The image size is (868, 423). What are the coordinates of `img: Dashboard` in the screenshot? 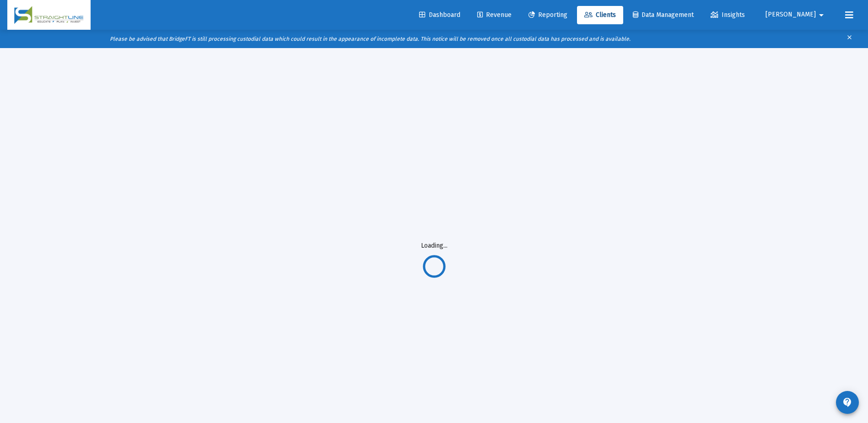 It's located at (49, 15).